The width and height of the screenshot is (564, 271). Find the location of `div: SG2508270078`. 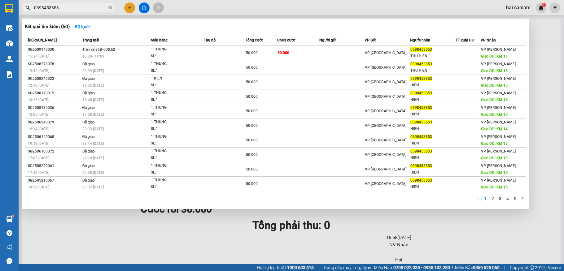

div: SG2508270078 is located at coordinates (54, 64).